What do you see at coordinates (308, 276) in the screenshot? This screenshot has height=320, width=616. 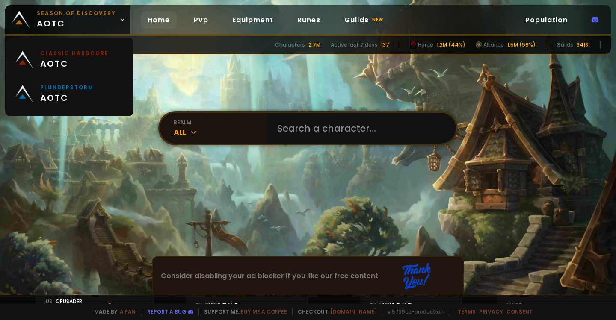 I see `div: Consider disabling your ad blocker if you like our free content` at bounding box center [308, 276].